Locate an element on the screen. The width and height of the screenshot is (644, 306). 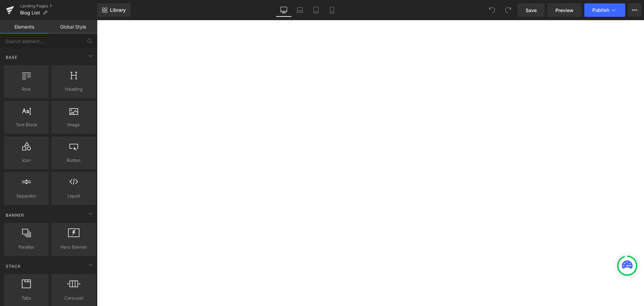
span: Base is located at coordinates (12, 57).